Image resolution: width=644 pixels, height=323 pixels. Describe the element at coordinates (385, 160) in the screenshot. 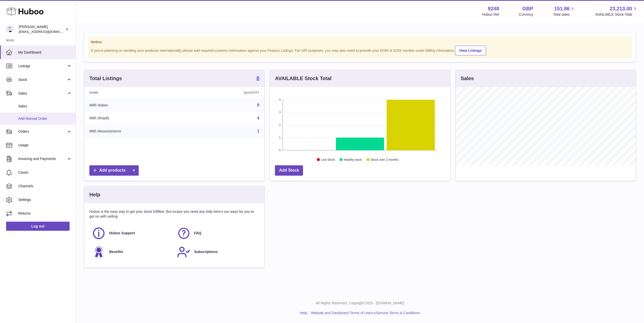

I see `text: Stock over 2 months` at that location.